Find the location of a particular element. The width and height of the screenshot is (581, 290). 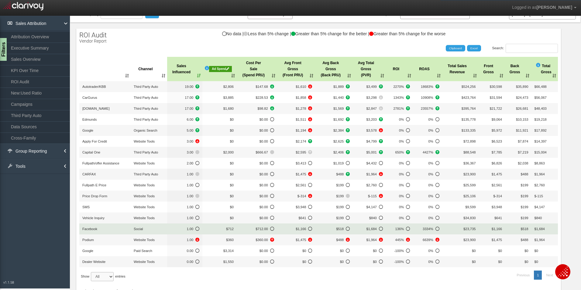

span: +1528 is located at coordinates (334, 119).